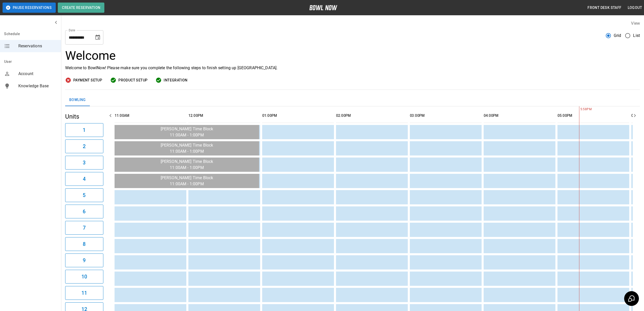 Image resolution: width=644 pixels, height=311 pixels. I want to click on h6: 4, so click(84, 179).